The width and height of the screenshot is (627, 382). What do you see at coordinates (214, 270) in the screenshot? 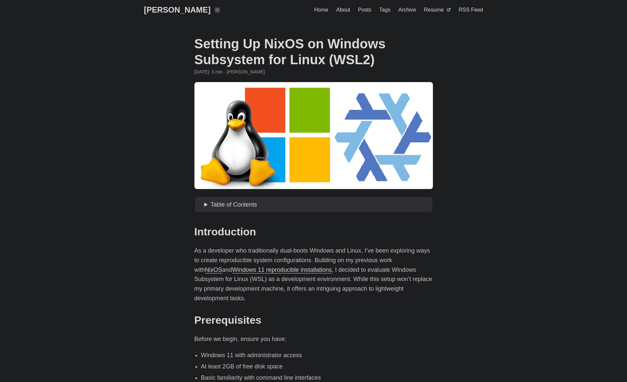
I see `a: NixOS` at bounding box center [214, 270].